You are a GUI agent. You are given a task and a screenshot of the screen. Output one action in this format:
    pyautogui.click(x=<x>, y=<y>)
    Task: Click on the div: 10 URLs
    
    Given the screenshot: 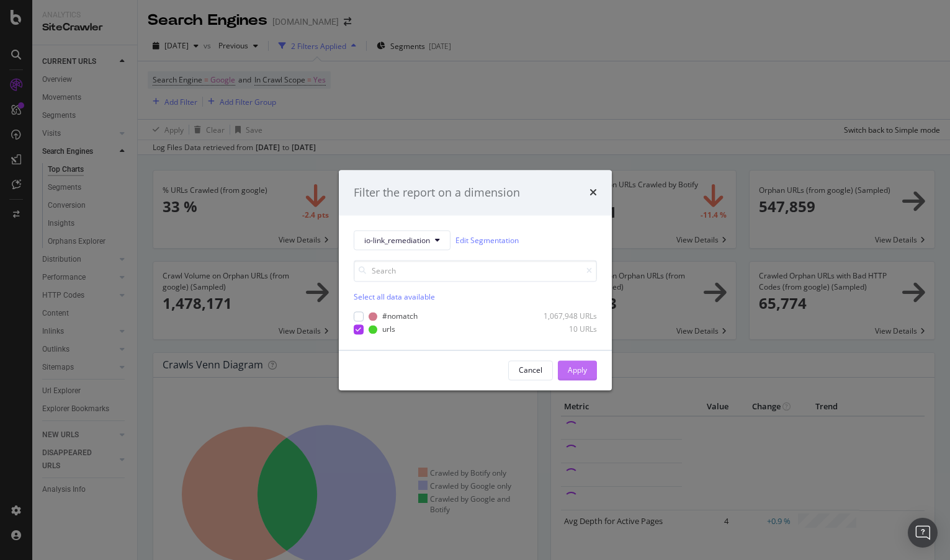 What is the action you would take?
    pyautogui.click(x=567, y=329)
    